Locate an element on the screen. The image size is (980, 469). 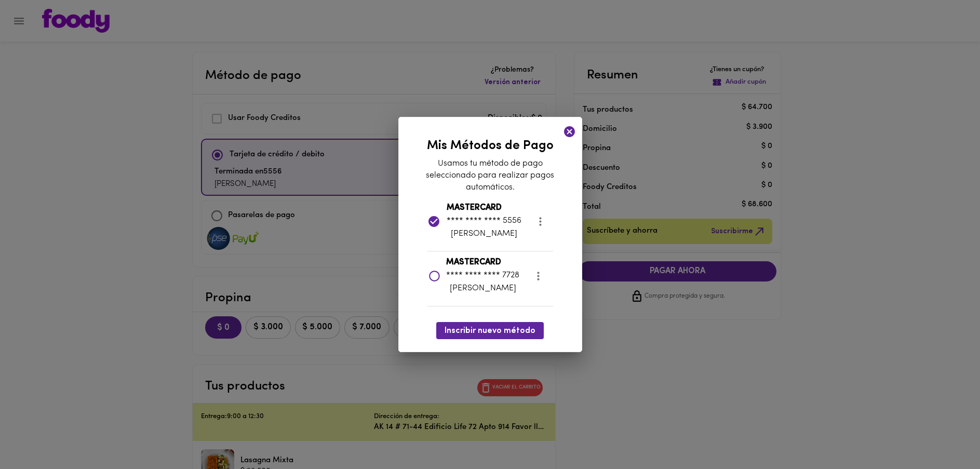
span: Inscribir nuevo método is located at coordinates (490, 331).